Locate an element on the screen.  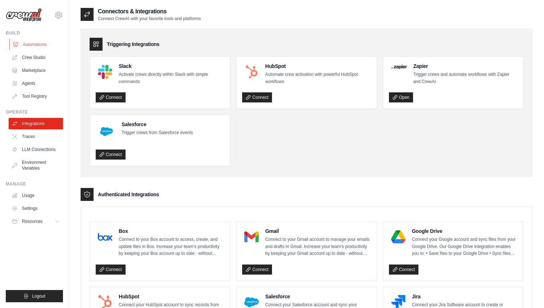
a: Settings is located at coordinates (36, 209).